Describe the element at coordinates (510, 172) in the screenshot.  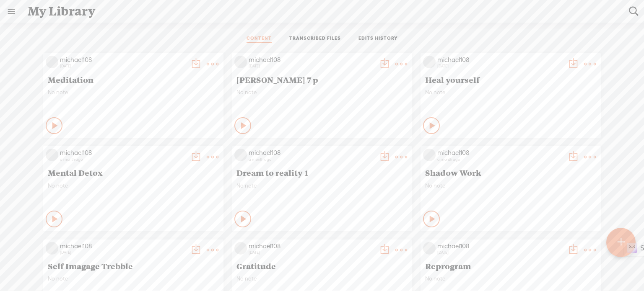
I see `span: Shadow Work` at that location.